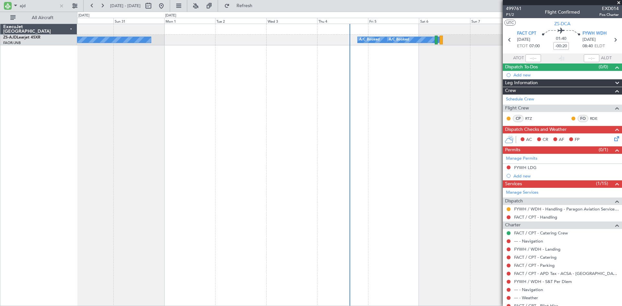  Describe the element at coordinates (609, 8) in the screenshot. I see `span: EXD014` at that location.